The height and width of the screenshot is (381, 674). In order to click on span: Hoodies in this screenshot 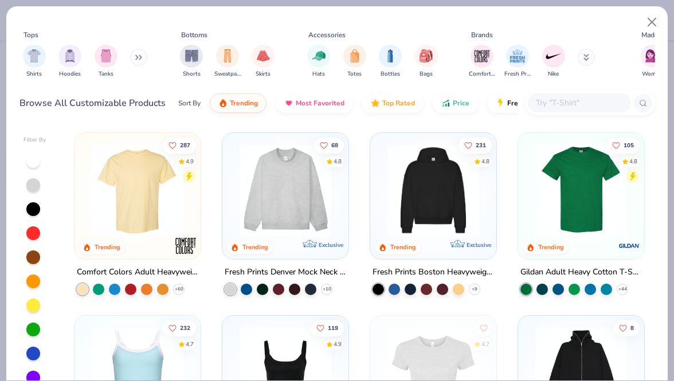, I will do `click(70, 74)`.